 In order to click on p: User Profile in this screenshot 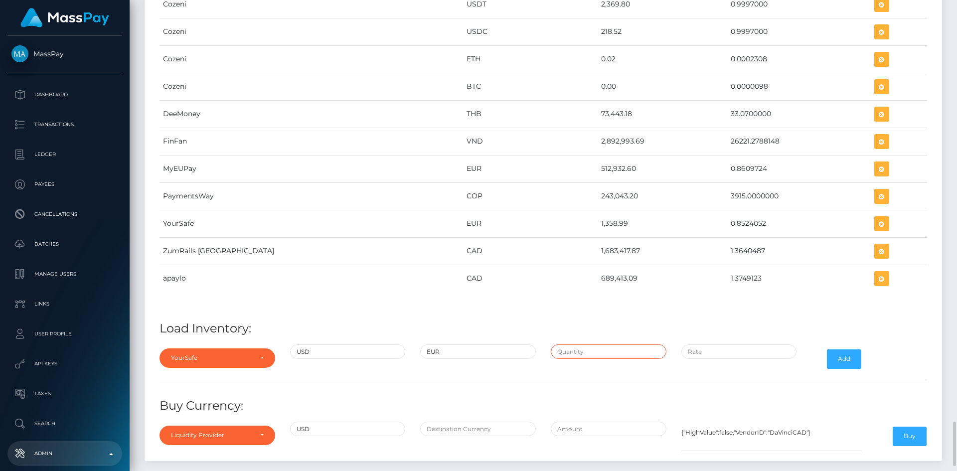, I will do `click(65, 334)`.